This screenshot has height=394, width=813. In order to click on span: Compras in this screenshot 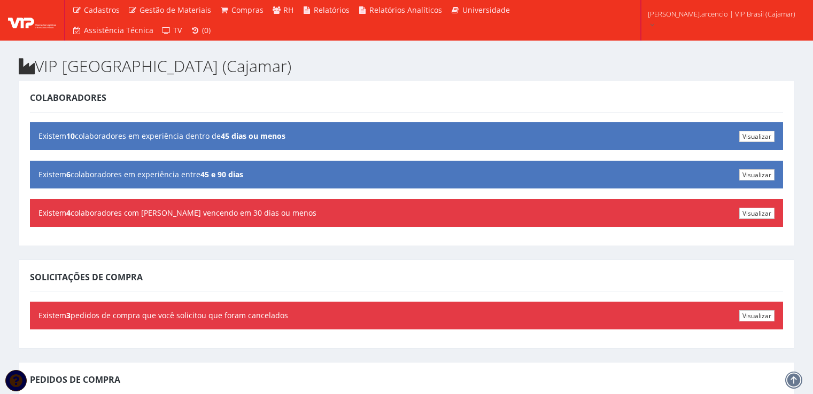, I will do `click(247, 10)`.